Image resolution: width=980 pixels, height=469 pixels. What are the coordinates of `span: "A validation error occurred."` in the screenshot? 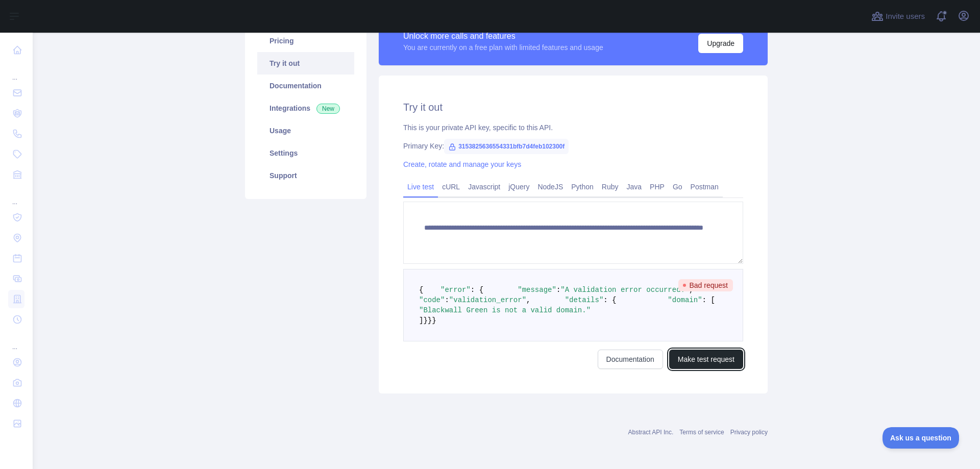 It's located at (625, 290).